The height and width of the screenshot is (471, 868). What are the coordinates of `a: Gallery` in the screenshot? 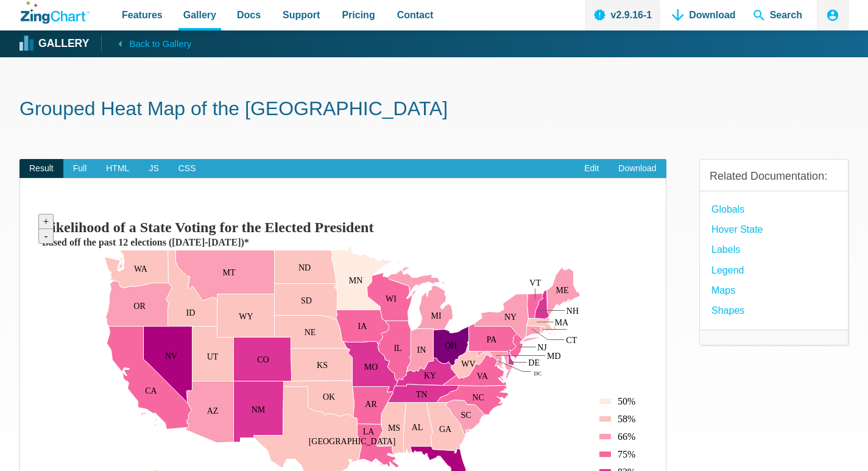 It's located at (55, 44).